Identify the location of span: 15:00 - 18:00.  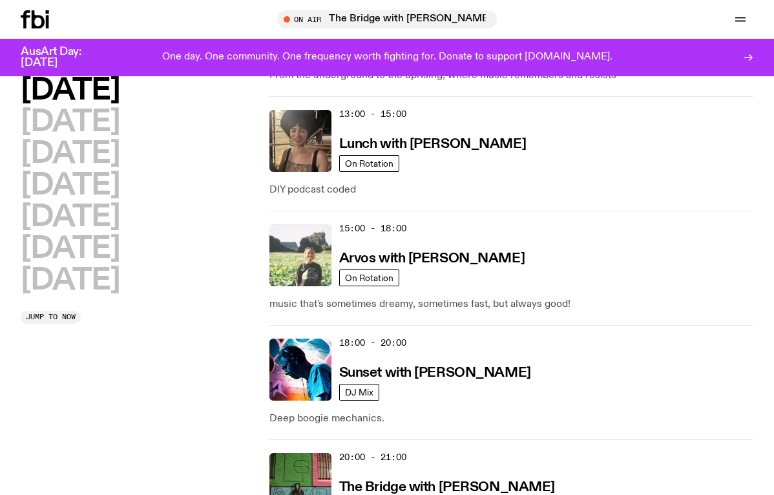
(373, 228).